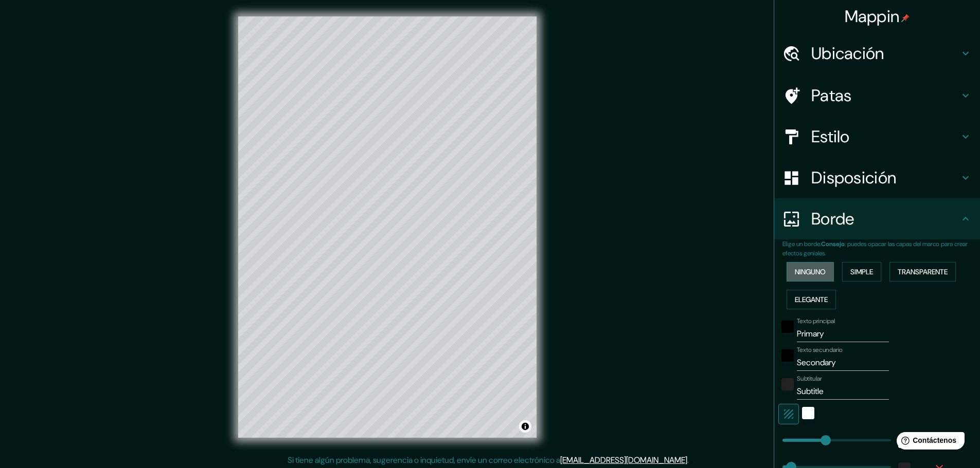  What do you see at coordinates (424, 460) in the screenshot?
I see `font: Si tiene algún problema, sugerencia o inquietud, envíe un correo electrónico a` at bounding box center [424, 460].